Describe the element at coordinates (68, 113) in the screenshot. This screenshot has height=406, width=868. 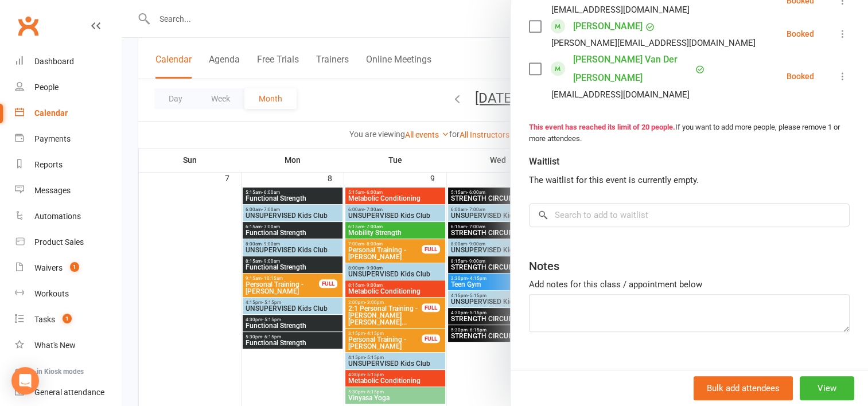
I see `a: Calendar` at that location.